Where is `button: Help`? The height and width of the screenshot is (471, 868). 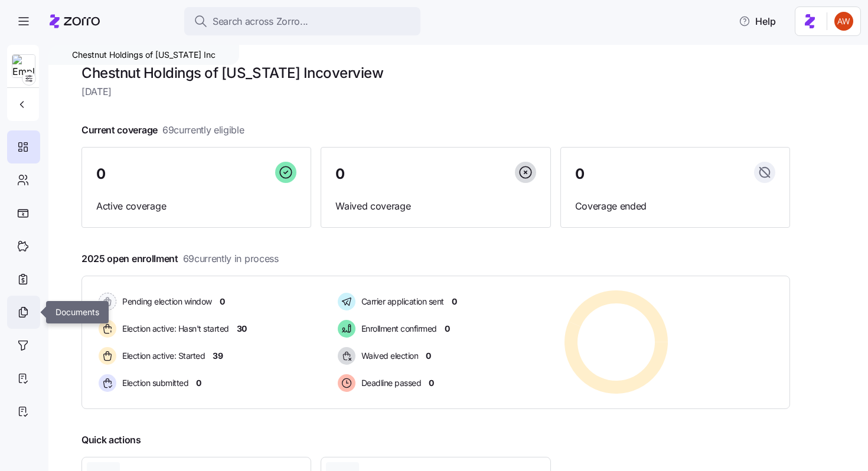 button: Help is located at coordinates (757, 21).